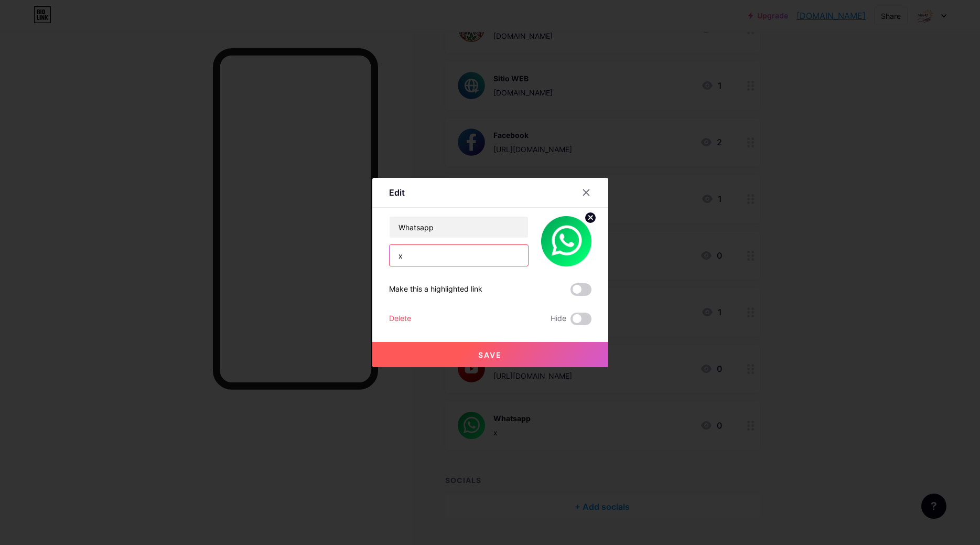 This screenshot has width=980, height=545. Describe the element at coordinates (400, 319) in the screenshot. I see `div: Delete` at that location.